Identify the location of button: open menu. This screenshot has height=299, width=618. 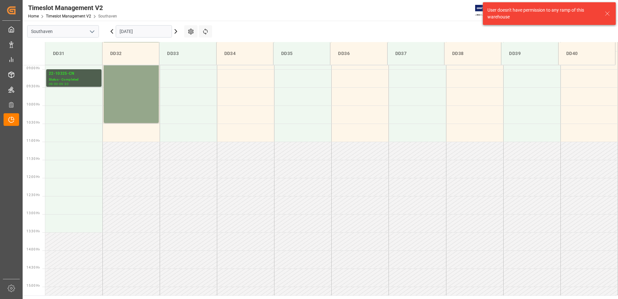
(92, 31).